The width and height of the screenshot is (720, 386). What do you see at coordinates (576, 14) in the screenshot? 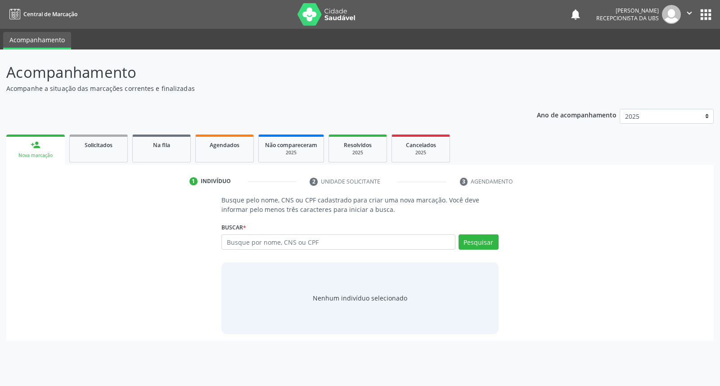
I see `button: notifications` at bounding box center [576, 14].